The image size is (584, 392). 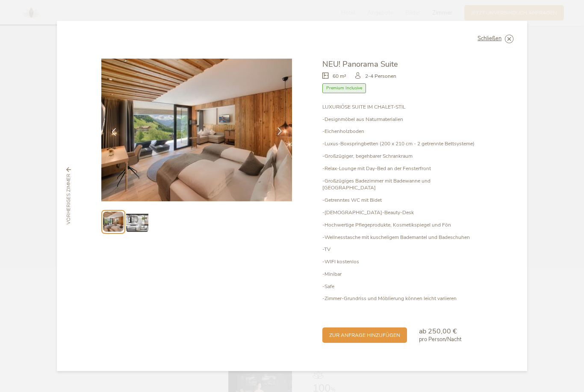 I want to click on p: -WIFI kostenlos, so click(x=402, y=262).